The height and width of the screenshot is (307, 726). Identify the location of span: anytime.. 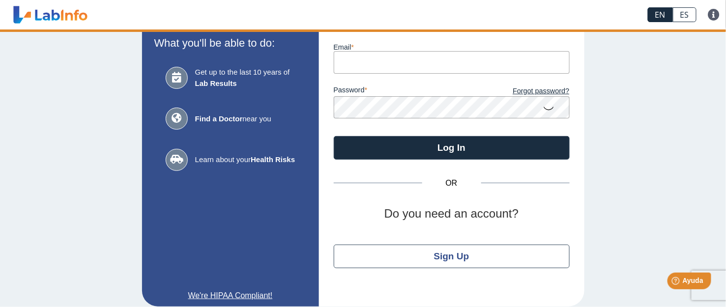
(452, 24).